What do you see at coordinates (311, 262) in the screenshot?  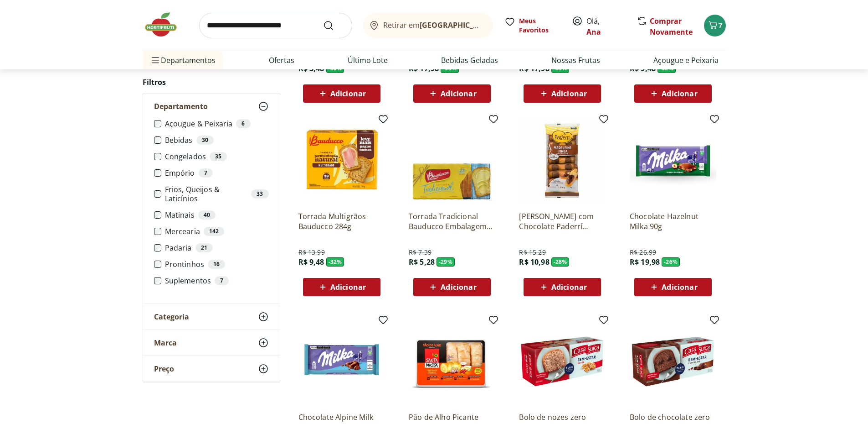 I see `span: R$ 9,48` at bounding box center [311, 262].